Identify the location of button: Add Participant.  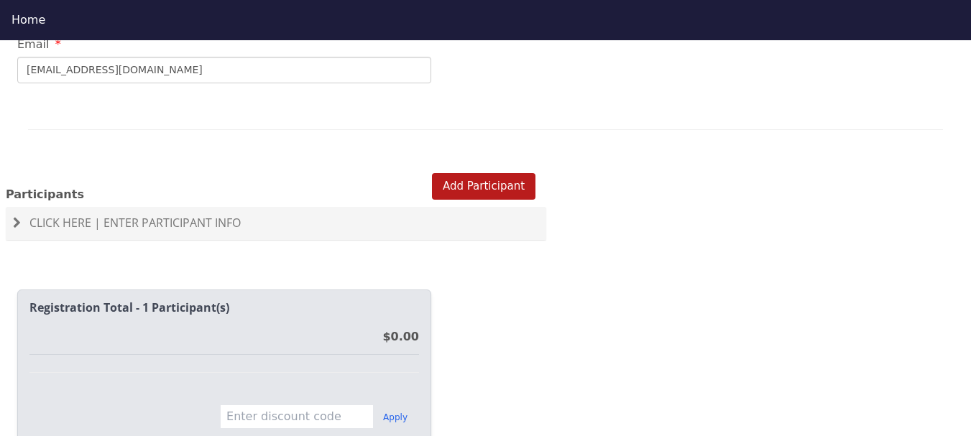
(484, 186).